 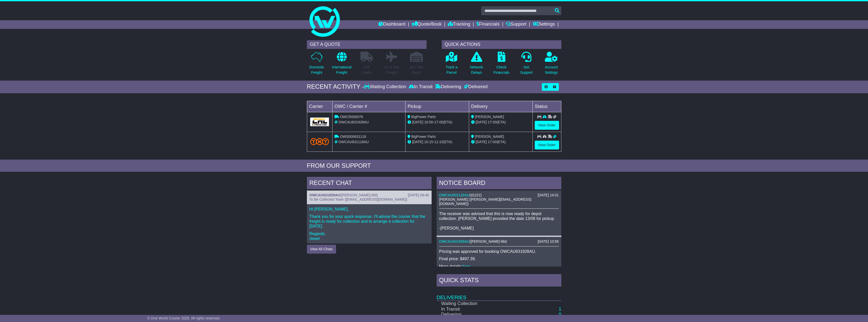 What do you see at coordinates (369, 236) in the screenshot?
I see `p: Regards, Jewel` at bounding box center [369, 236].